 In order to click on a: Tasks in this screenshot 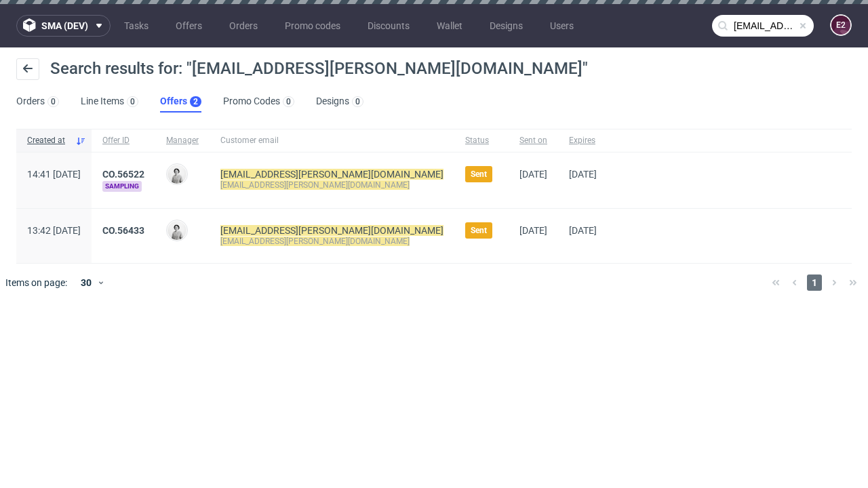, I will do `click(136, 26)`.